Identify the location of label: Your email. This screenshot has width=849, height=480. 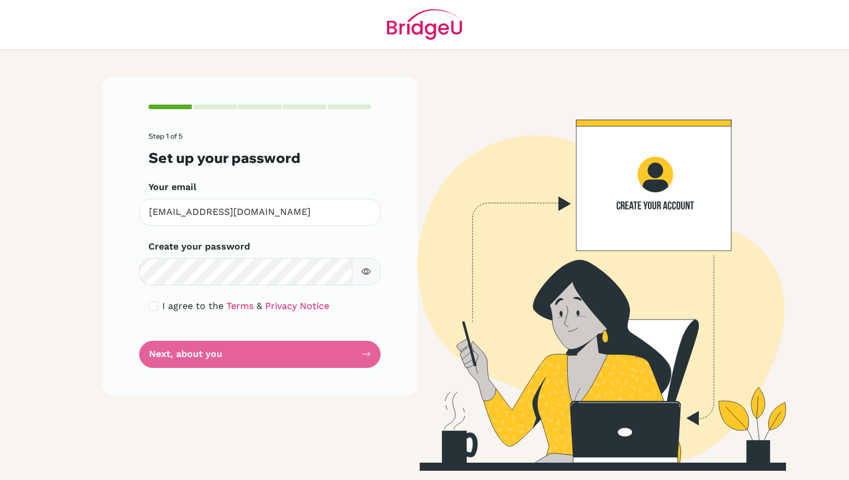
(172, 187).